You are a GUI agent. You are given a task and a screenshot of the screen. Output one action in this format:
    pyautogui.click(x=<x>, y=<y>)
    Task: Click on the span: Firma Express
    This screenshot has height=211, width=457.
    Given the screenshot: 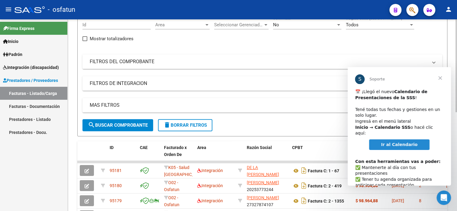 What is the action you would take?
    pyautogui.click(x=19, y=28)
    